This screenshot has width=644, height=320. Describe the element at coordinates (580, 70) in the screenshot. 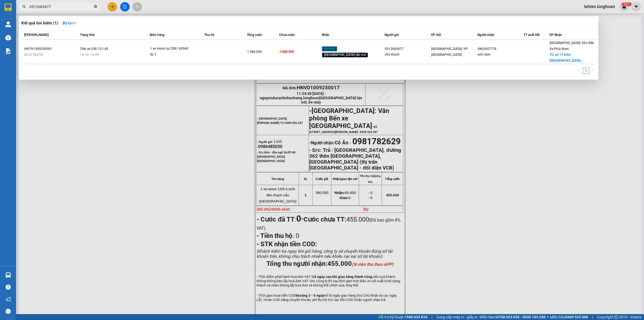

I see `button: left` at that location.